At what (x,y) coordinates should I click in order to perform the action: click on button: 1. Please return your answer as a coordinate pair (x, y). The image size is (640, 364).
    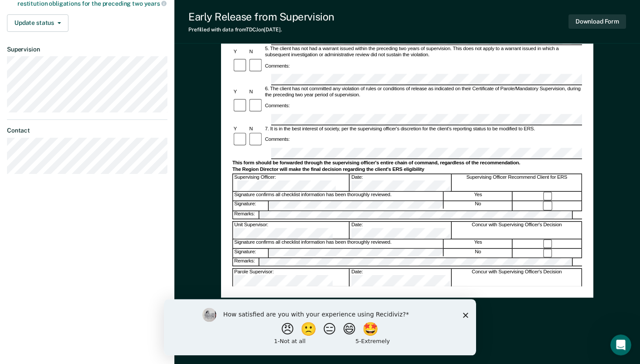
    Looking at the image, I should click on (124, 30).